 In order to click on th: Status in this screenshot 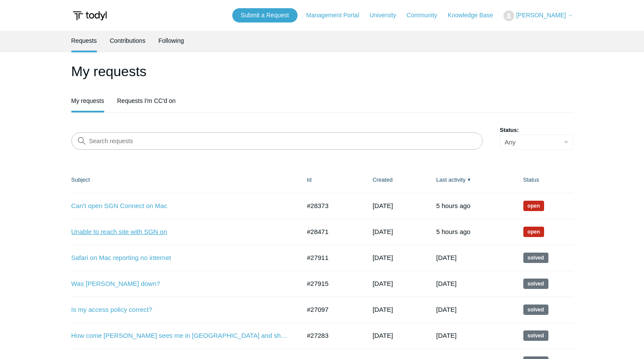, I will do `click(544, 180)`.